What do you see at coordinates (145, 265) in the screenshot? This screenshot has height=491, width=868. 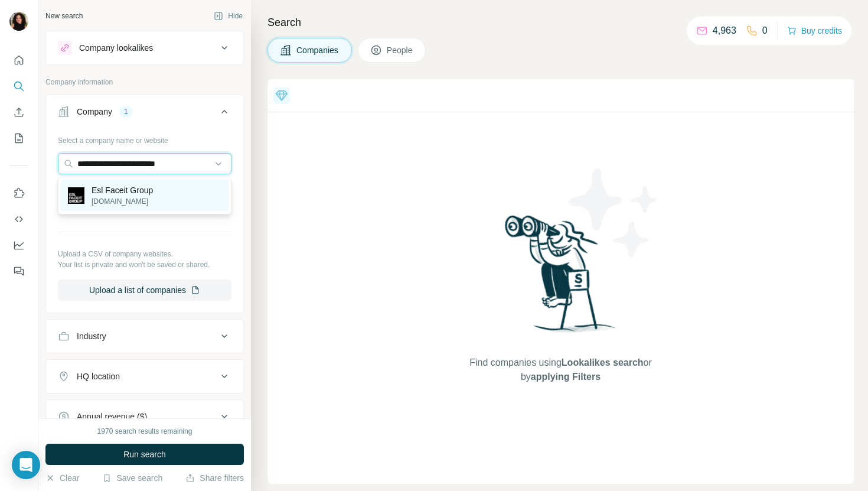 I see `p: Your list is private and won't be saved or shared.` at bounding box center [145, 265].